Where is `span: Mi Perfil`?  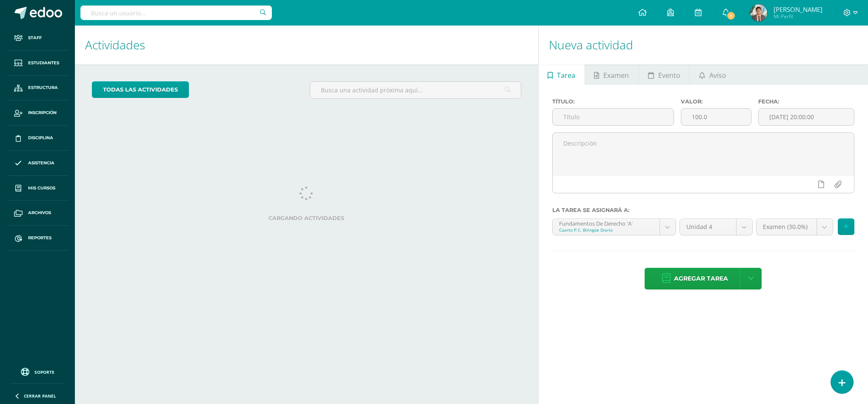 span: Mi Perfil is located at coordinates (798, 16).